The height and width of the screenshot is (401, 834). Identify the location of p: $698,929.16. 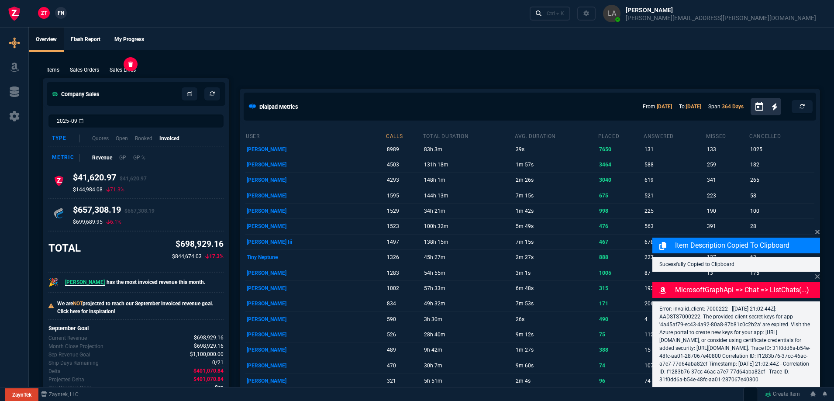
(198, 244).